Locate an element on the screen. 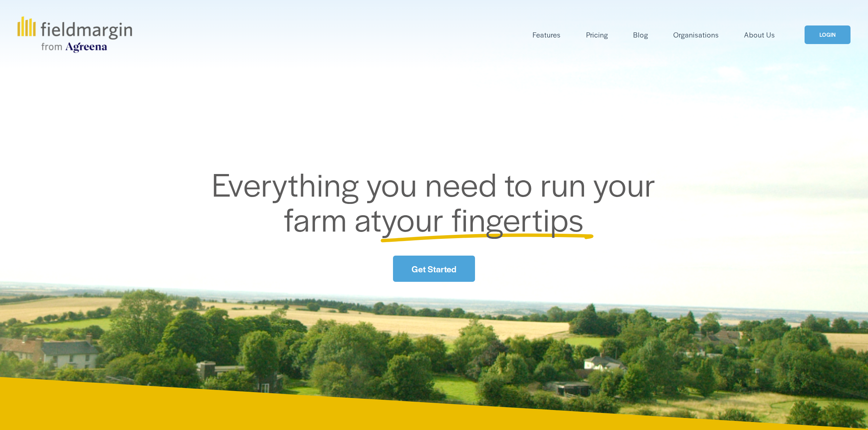 The image size is (868, 430). img: fieldmargin.com is located at coordinates (75, 35).